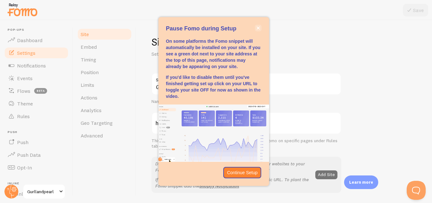  What do you see at coordinates (36, 40) in the screenshot?
I see `a: Dashboard` at bounding box center [36, 40].